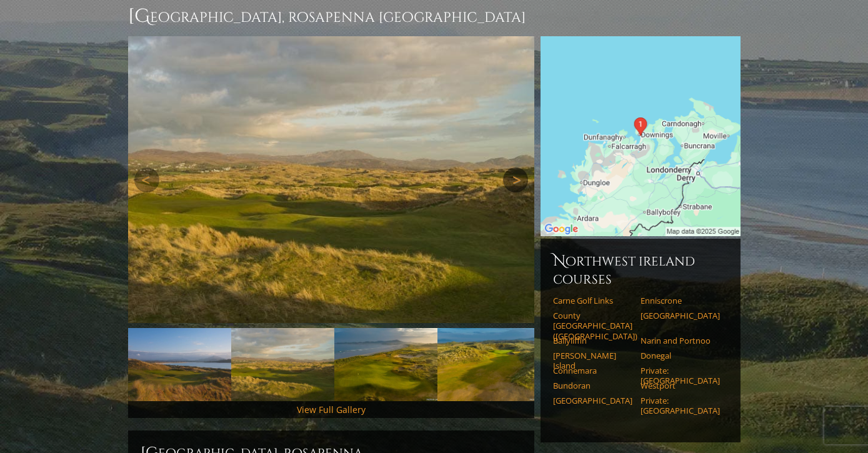 The image size is (868, 453). I want to click on a: Donegal, so click(680, 355).